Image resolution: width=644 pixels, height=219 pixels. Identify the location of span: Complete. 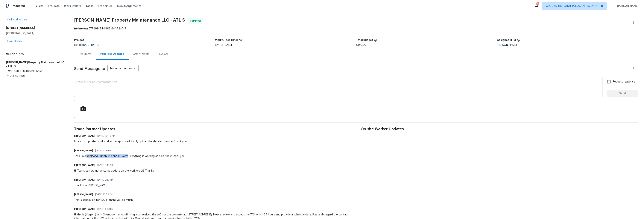
(196, 21).